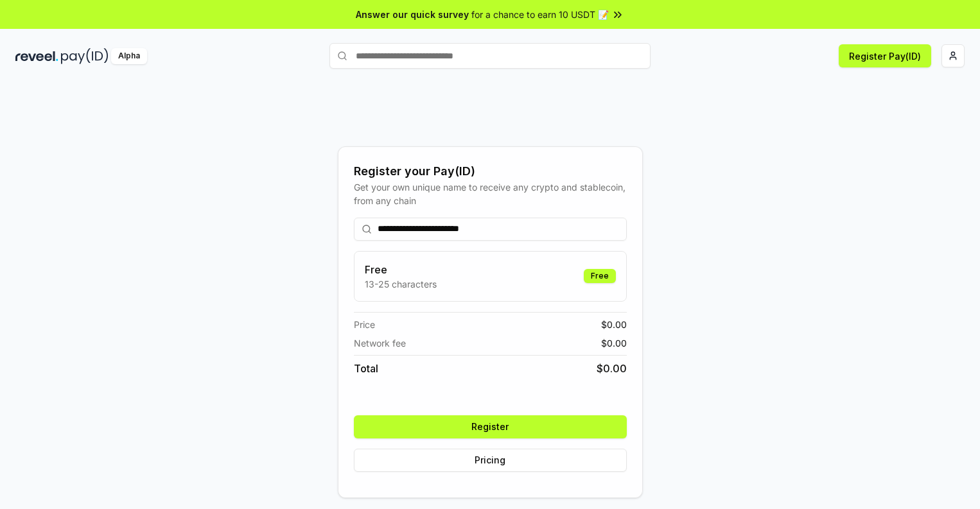 The image size is (980, 509). Describe the element at coordinates (85, 56) in the screenshot. I see `img: pay_id` at that location.